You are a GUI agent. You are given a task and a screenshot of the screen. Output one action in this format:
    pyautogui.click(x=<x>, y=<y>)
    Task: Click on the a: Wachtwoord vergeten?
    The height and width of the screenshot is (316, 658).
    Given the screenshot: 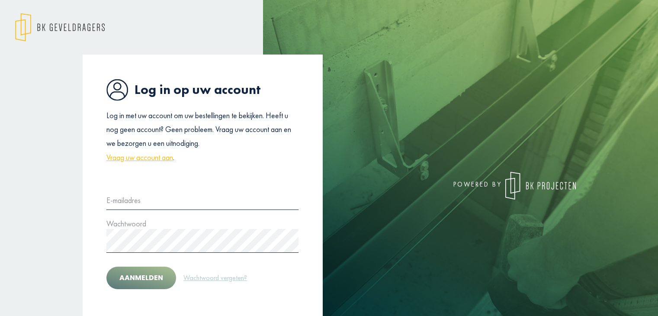 What is the action you would take?
    pyautogui.click(x=215, y=278)
    